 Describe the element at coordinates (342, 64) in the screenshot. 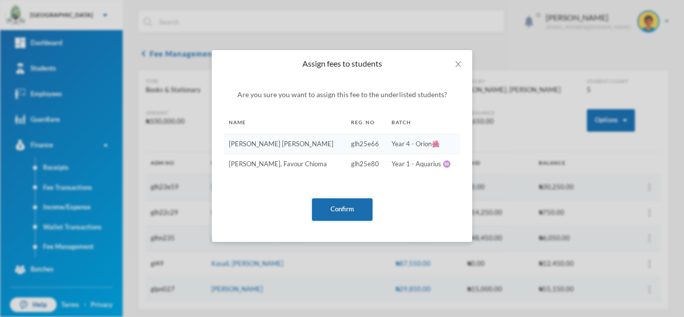

I see `div: Assign fees to students` at that location.